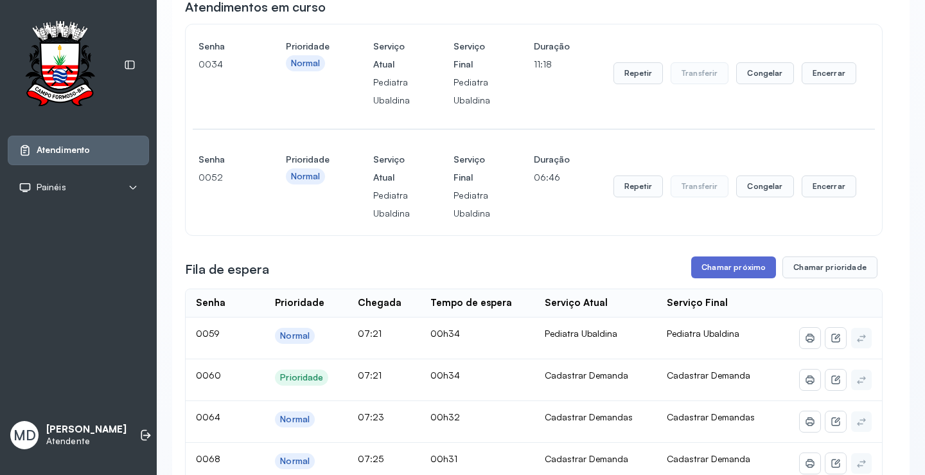 This screenshot has width=925, height=475. What do you see at coordinates (711, 416) in the screenshot?
I see `span: Cadastrar Demandas` at bounding box center [711, 416].